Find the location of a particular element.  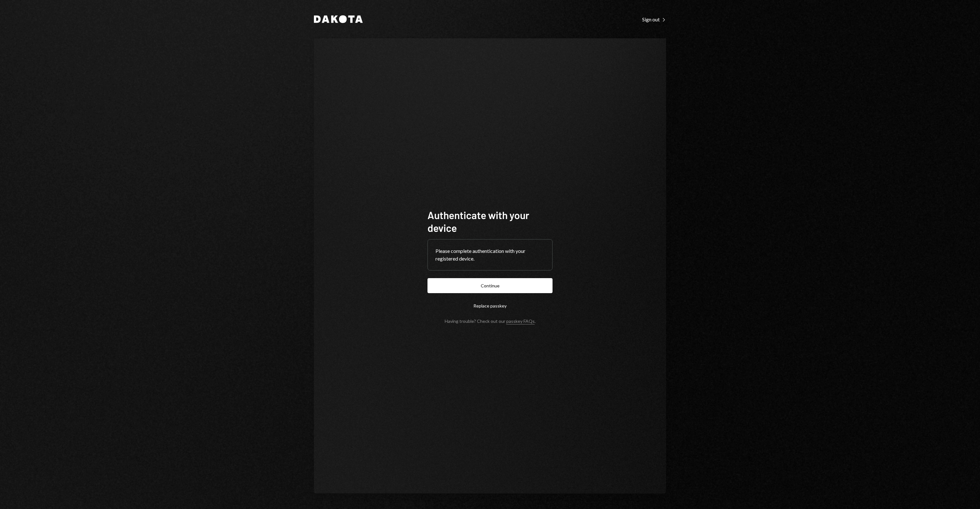

div: Having trouble? Check out our . is located at coordinates (490, 321).